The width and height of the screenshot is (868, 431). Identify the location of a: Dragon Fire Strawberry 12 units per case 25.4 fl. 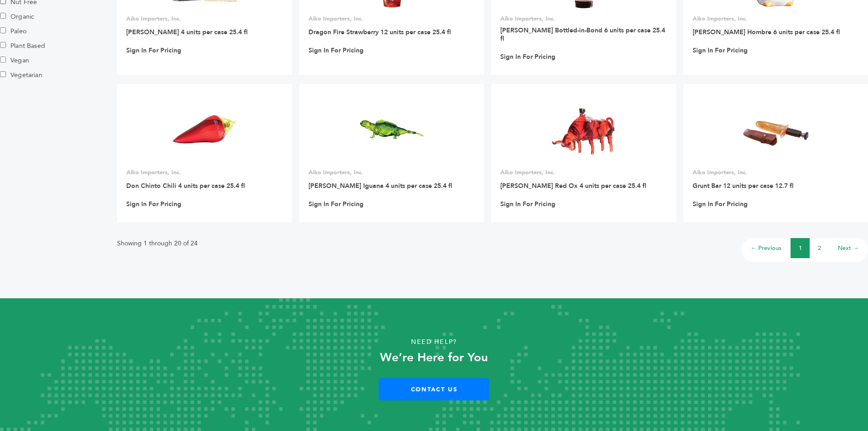
(379, 32).